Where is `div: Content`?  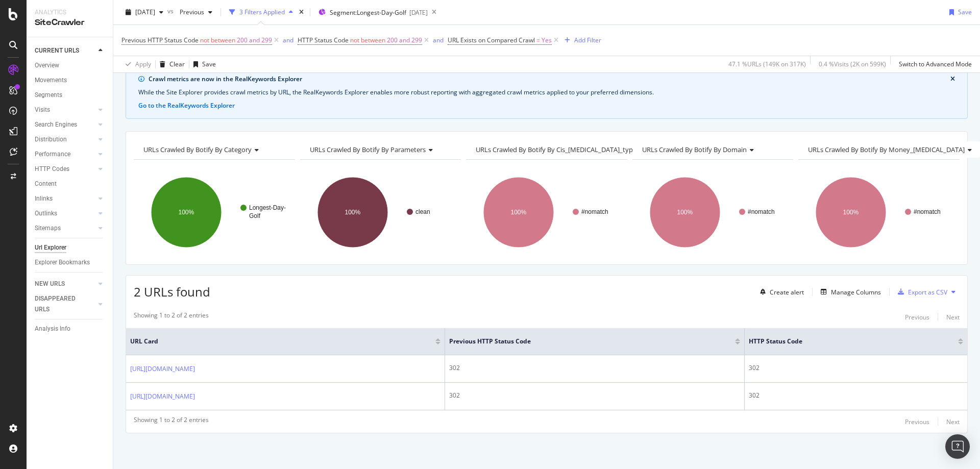 div: Content is located at coordinates (45, 184).